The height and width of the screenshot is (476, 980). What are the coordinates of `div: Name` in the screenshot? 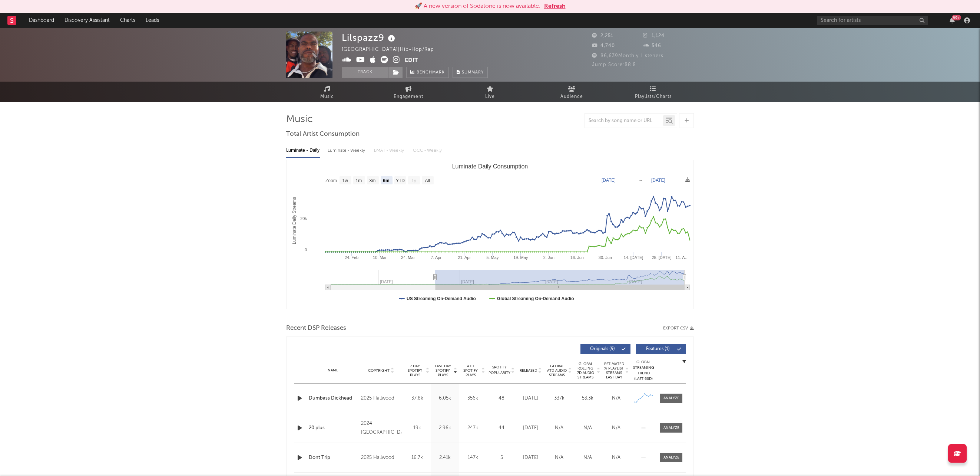 It's located at (333, 370).